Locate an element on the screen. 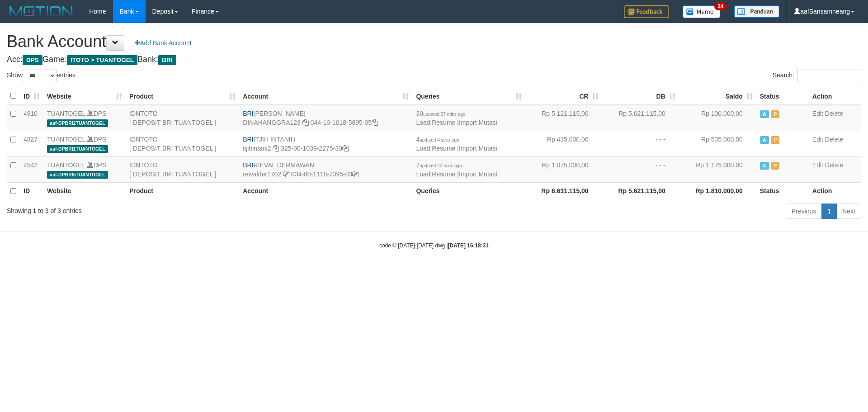  th: ID: activate to sort column ascending is located at coordinates (32, 96).